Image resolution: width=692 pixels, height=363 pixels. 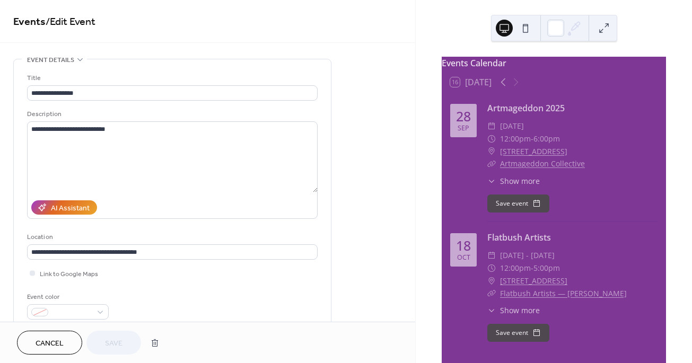 What do you see at coordinates (519, 238) in the screenshot?
I see `a: Flatbush Artists` at bounding box center [519, 238].